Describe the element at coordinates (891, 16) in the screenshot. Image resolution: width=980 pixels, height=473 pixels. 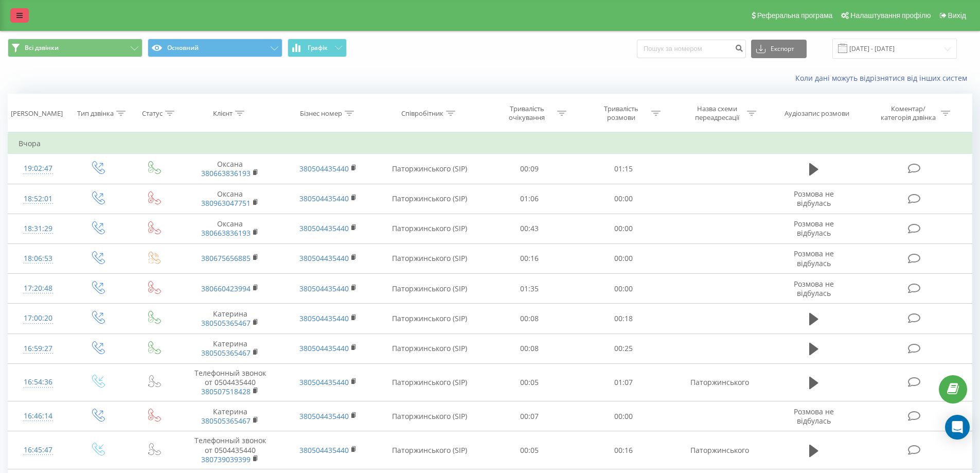
I see `span: Налаштування профілю` at that location.